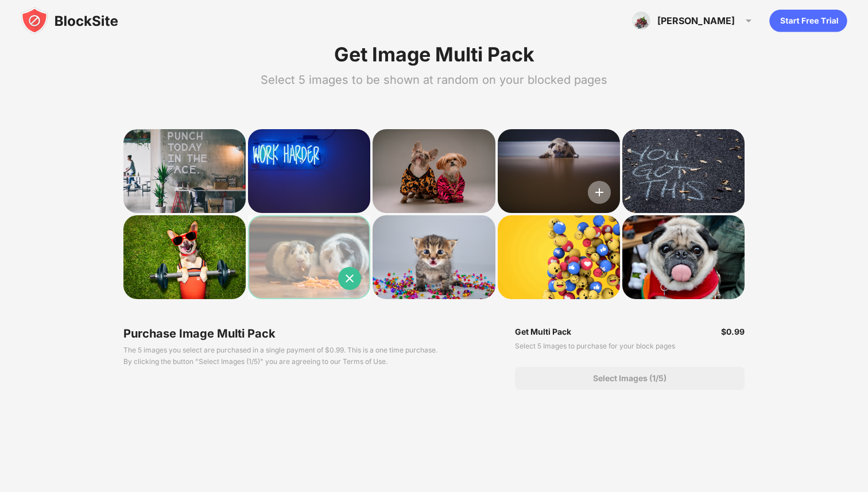 The height and width of the screenshot is (492, 868). Describe the element at coordinates (350, 278) in the screenshot. I see `img: clear-image.svg` at that location.